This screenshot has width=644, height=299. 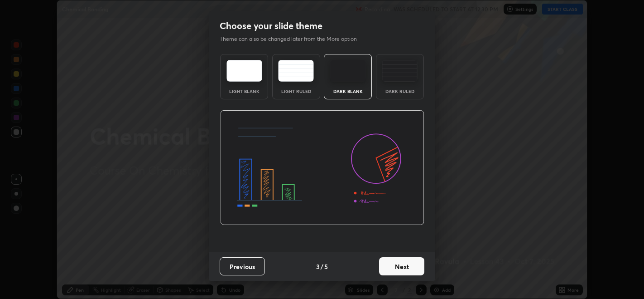 I want to click on div: Dark Ruled, so click(x=400, y=91).